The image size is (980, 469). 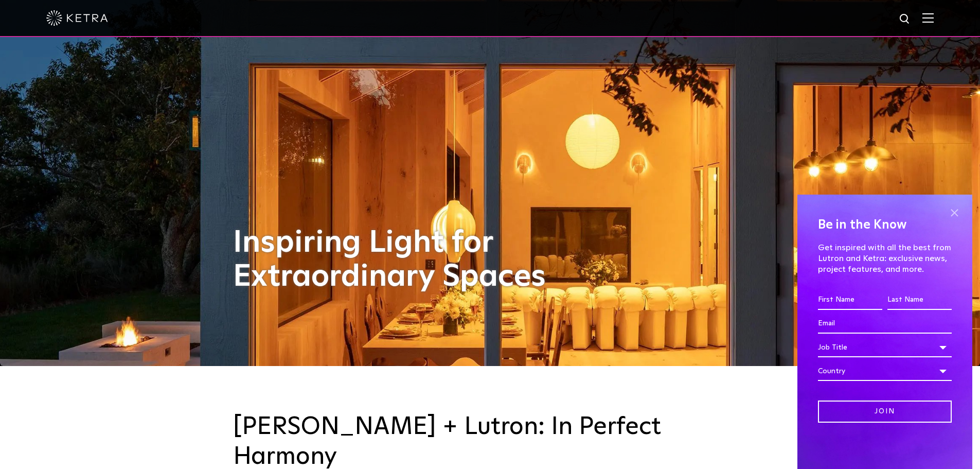 What do you see at coordinates (885, 371) in the screenshot?
I see `div: Country` at bounding box center [885, 371].